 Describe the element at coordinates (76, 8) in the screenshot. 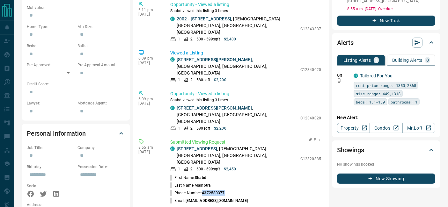

I see `p: Motivation:` at that location.